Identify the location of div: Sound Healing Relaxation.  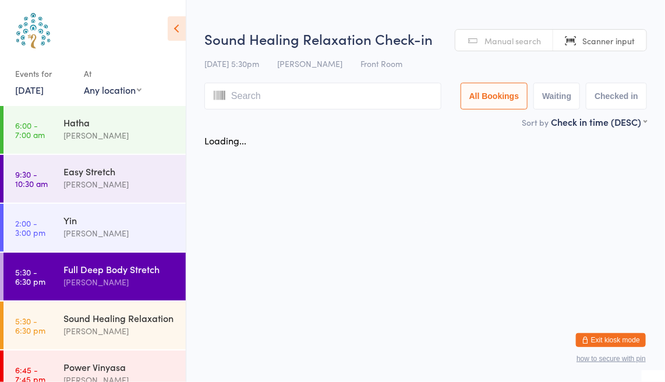
(119, 318).